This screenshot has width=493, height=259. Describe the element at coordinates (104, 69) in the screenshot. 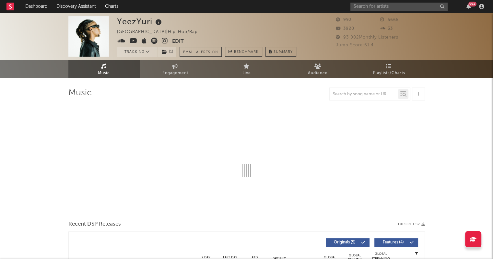

I see `a: Music` at that location.